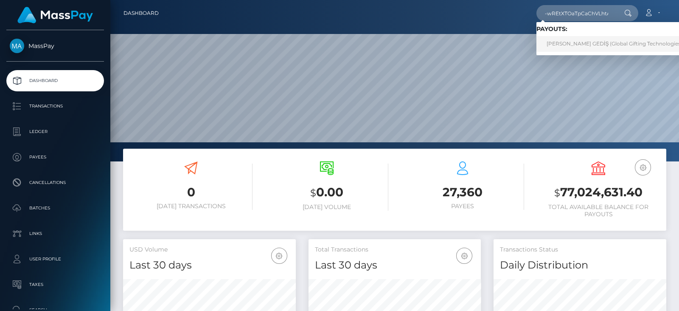 The width and height of the screenshot is (679, 311). What do you see at coordinates (55, 132) in the screenshot?
I see `a: Ledger` at bounding box center [55, 132].